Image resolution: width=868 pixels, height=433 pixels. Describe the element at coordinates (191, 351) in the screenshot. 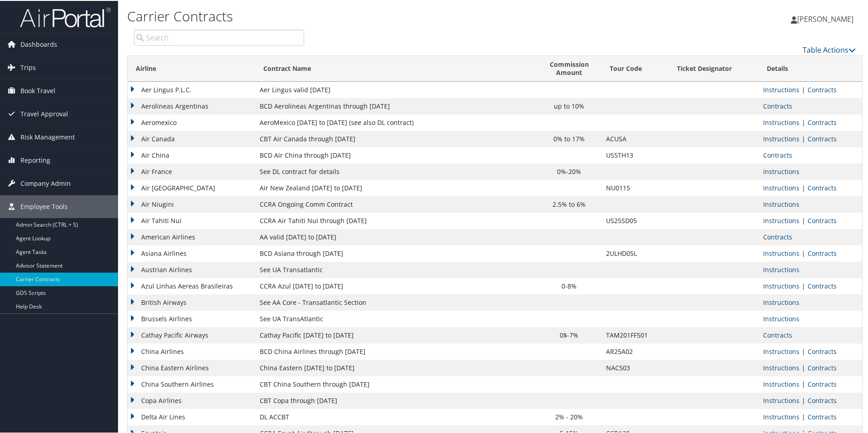

I see `td: China Airlines` at that location.